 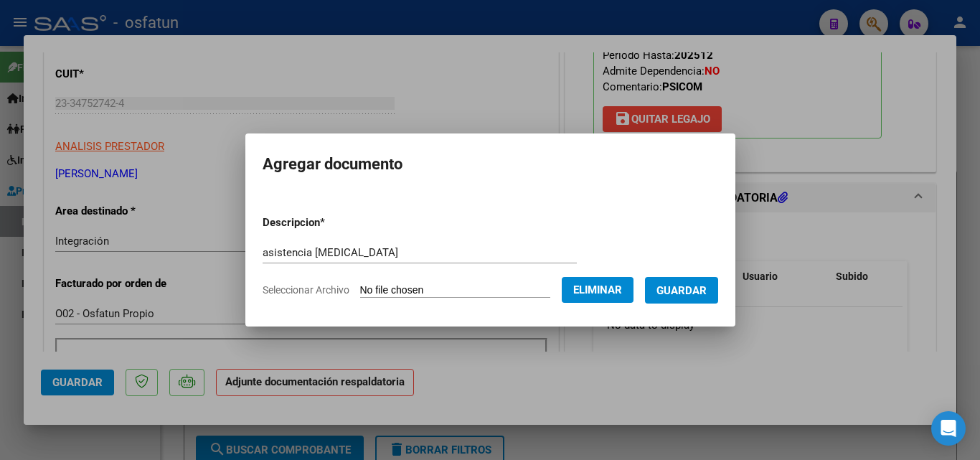 What do you see at coordinates (948, 429) in the screenshot?
I see `div: Open Intercom Messenger` at bounding box center [948, 429].